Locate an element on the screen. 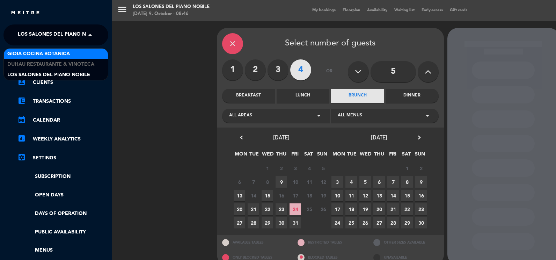 The height and width of the screenshot is (260, 556). i: calendar_month is located at coordinates (22, 119).